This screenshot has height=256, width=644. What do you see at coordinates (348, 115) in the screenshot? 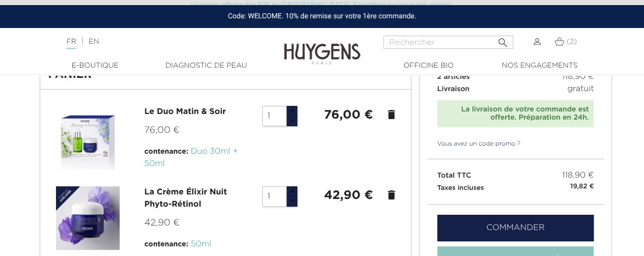
I see `strong: 76,00 €` at bounding box center [348, 115].